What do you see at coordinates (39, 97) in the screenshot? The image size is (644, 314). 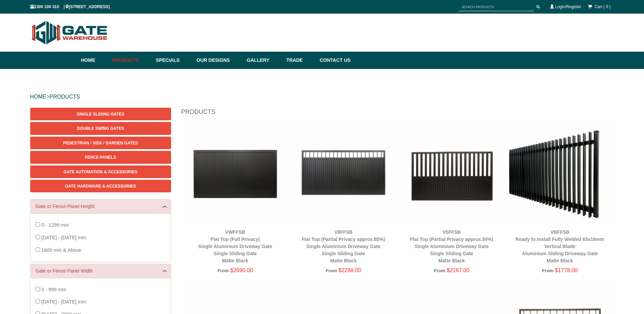 I see `a: HOME` at bounding box center [39, 97].